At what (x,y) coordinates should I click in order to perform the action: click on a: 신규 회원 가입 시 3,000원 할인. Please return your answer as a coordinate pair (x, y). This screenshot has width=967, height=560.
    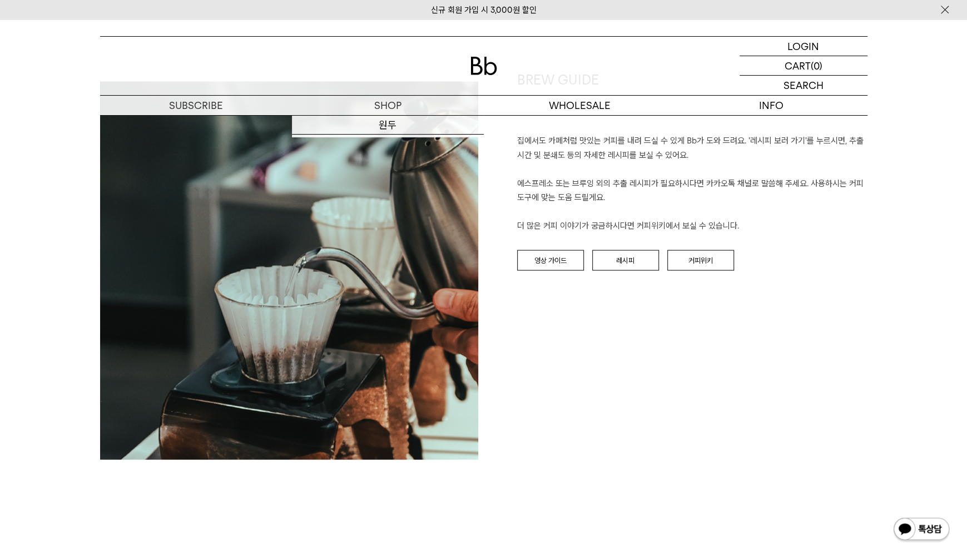
    Looking at the image, I should click on (484, 10).